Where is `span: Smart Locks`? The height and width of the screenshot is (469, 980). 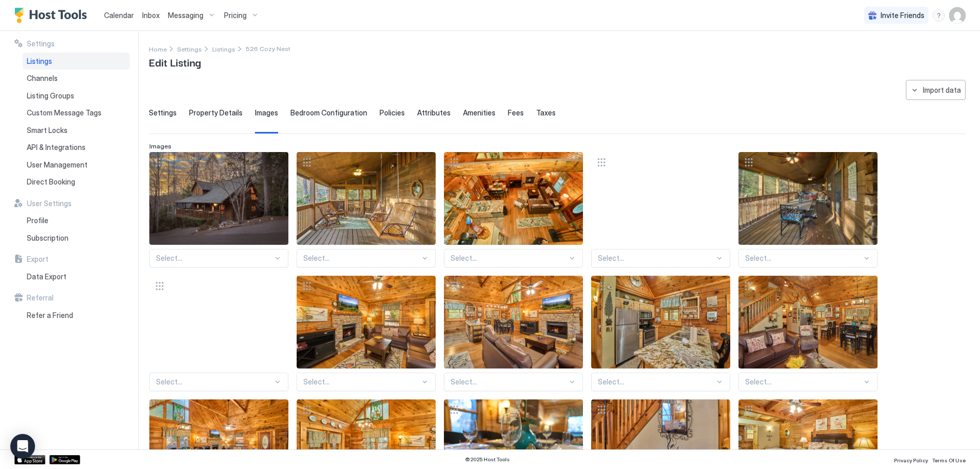
span: Smart Locks is located at coordinates (47, 130).